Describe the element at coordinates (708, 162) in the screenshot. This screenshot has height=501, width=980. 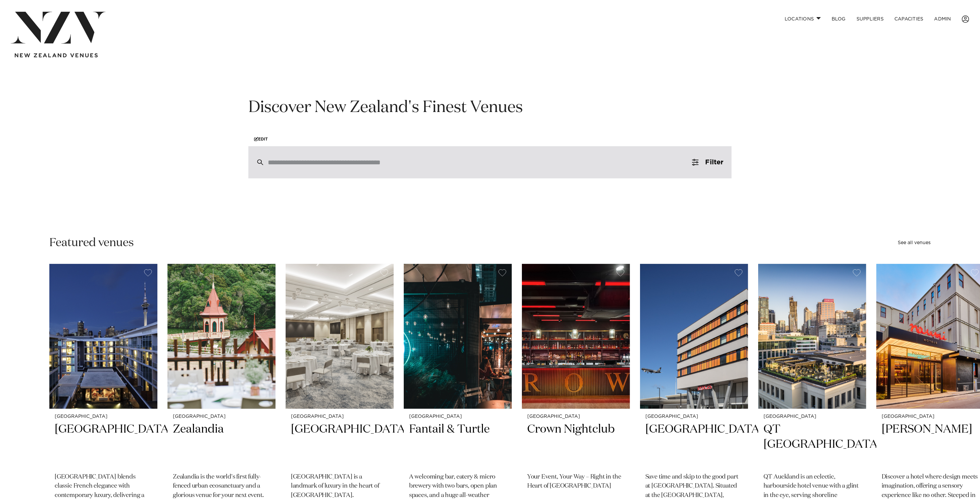
I see `button: Filter` at that location.